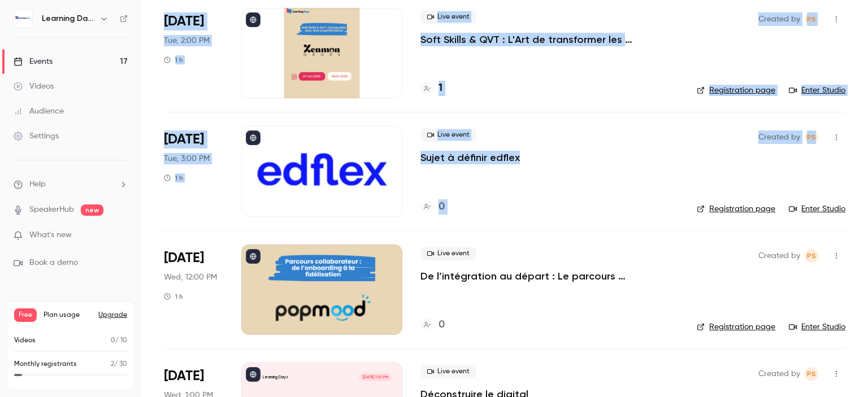 This screenshot has width=868, height=397. Describe the element at coordinates (118, 364) in the screenshot. I see `p: / 30` at that location.